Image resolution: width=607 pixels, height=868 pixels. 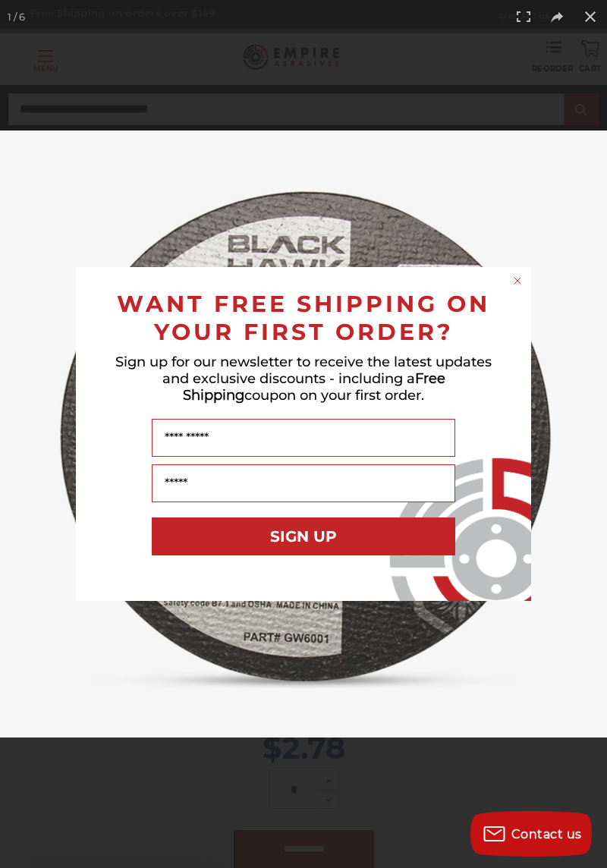 I want to click on span: Contact us, so click(x=546, y=835).